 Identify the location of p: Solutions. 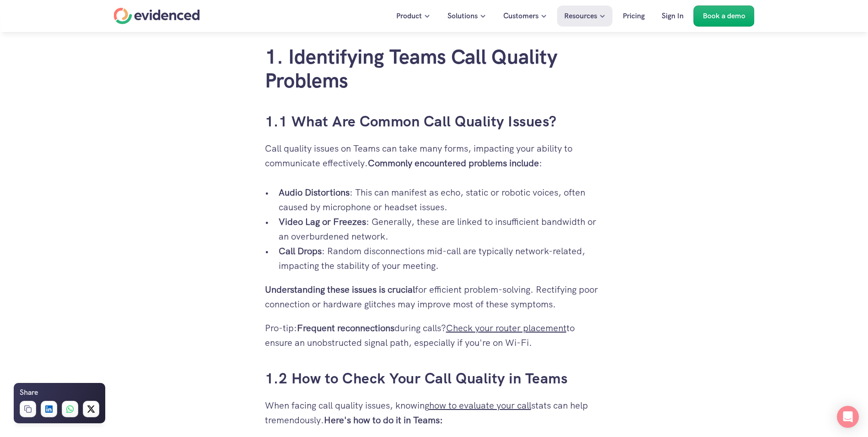
(463, 16).